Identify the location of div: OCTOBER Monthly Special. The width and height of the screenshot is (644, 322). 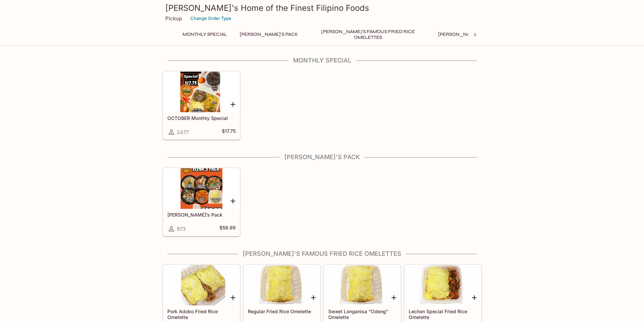
(202, 92).